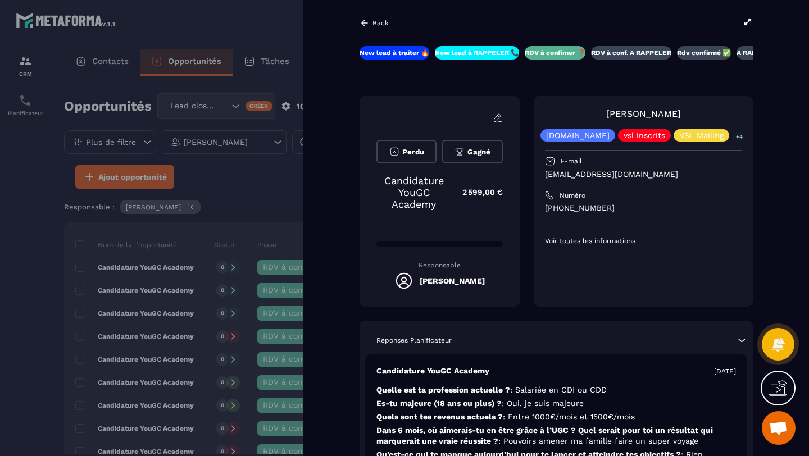 This screenshot has height=456, width=809. Describe the element at coordinates (556, 390) in the screenshot. I see `p: Quelle est ta profession actuelle ?` at that location.